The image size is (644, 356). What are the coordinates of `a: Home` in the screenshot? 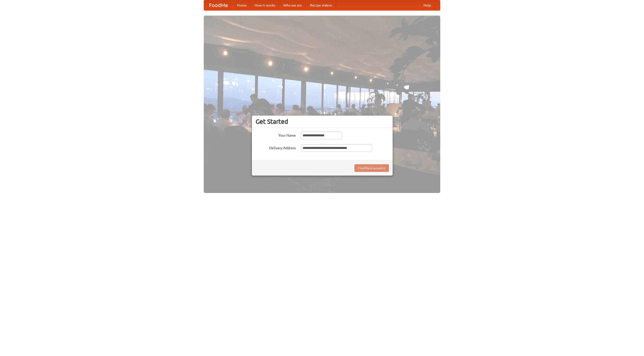 It's located at (242, 5).